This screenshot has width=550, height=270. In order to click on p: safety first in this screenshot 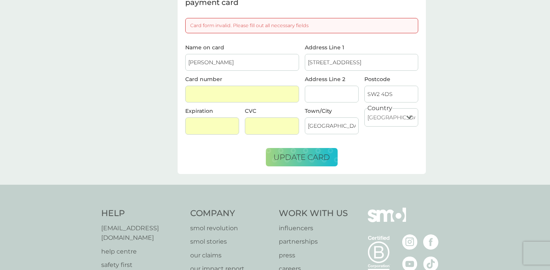, I will do `click(142, 265)`.